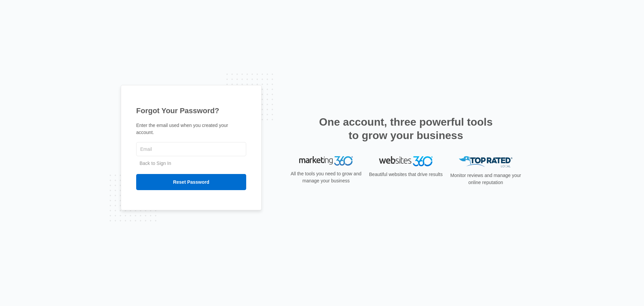 The height and width of the screenshot is (306, 644). I want to click on img: Top Rated Local, so click(485, 162).